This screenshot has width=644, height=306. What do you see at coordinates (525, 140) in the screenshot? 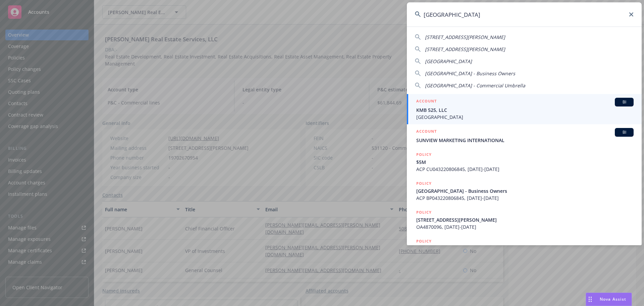
I see `span: SUNVIEW MARKETING INTERNATIONAL` at bounding box center [525, 140].